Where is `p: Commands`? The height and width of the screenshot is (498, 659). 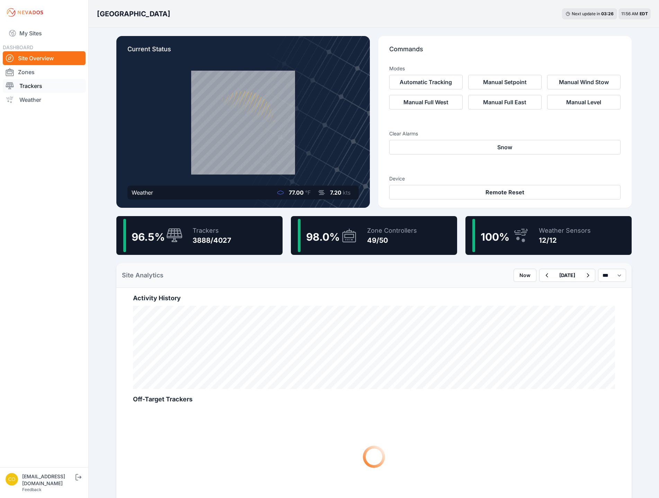
p: Commands is located at coordinates (505, 52).